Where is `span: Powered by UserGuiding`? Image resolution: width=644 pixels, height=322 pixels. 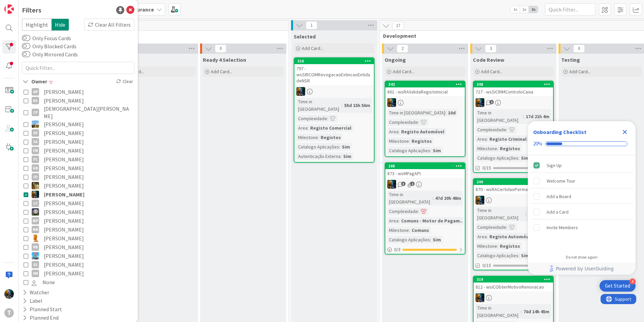
span: Powered by UserGuiding is located at coordinates (585, 268).